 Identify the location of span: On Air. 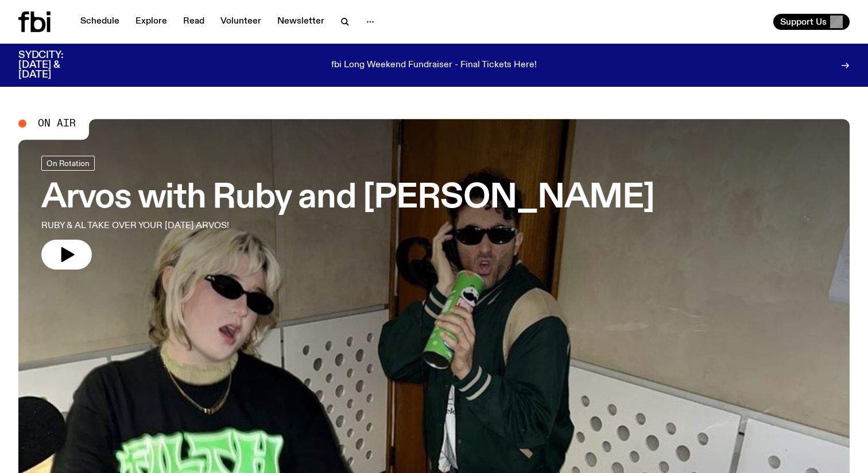
(57, 123).